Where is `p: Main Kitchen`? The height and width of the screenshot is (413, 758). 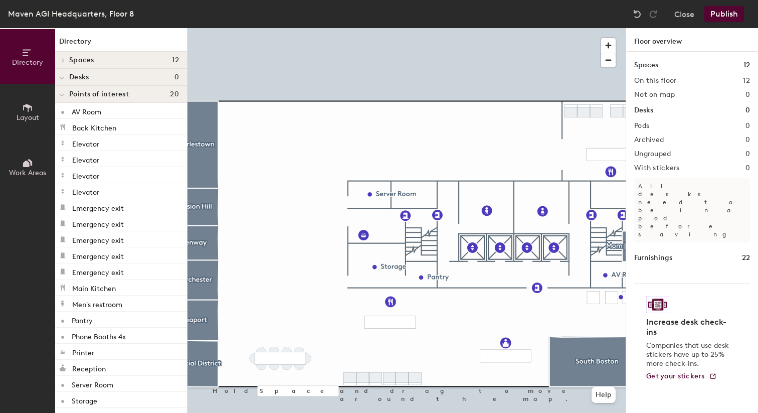
p: Main Kitchen is located at coordinates (94, 287).